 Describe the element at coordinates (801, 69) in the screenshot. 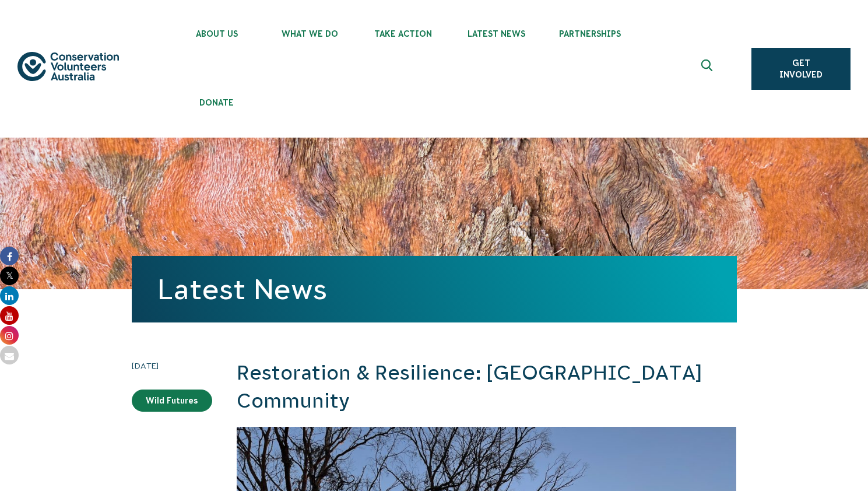

I see `a: Get Involved` at that location.